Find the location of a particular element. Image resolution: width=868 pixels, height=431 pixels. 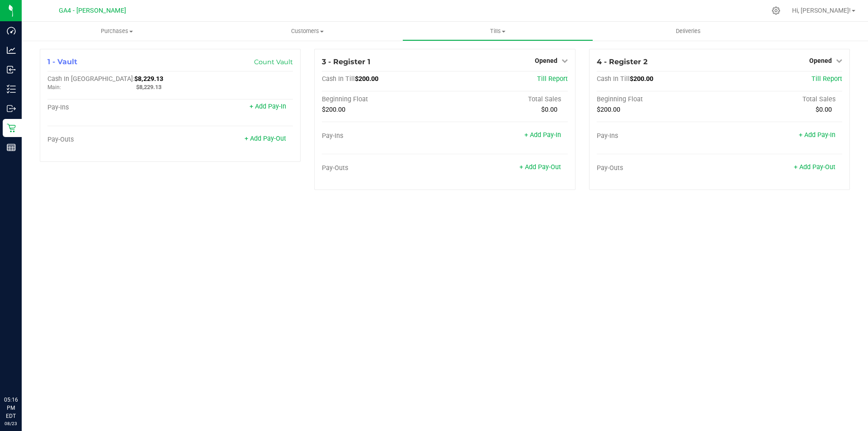

inline-svg: Outbound is located at coordinates (12, 108).